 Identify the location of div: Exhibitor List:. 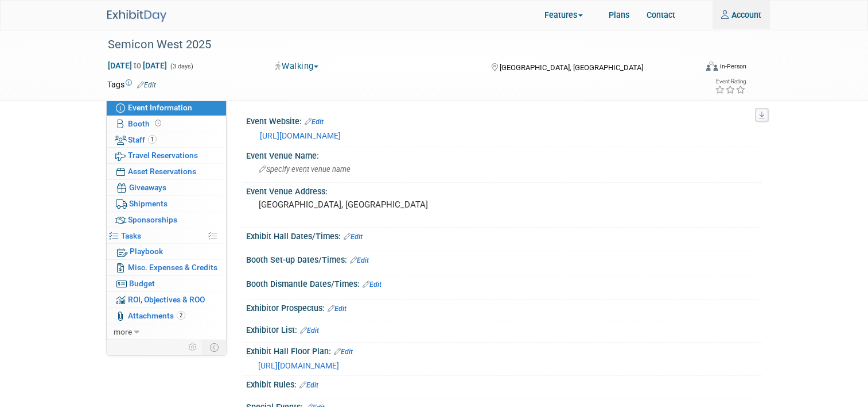
(504, 329).